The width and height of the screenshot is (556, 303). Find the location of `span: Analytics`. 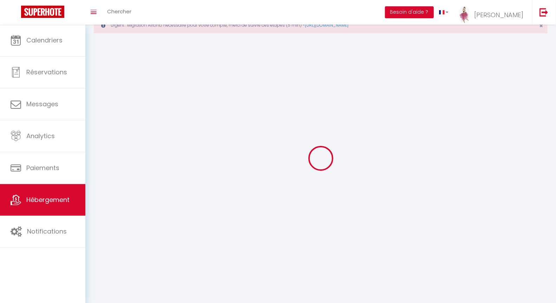

span: Analytics is located at coordinates (40, 136).